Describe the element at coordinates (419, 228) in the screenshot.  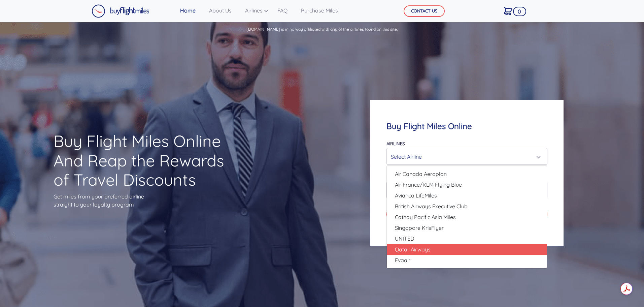
I see `span: Singapore KrisFlyer` at that location.